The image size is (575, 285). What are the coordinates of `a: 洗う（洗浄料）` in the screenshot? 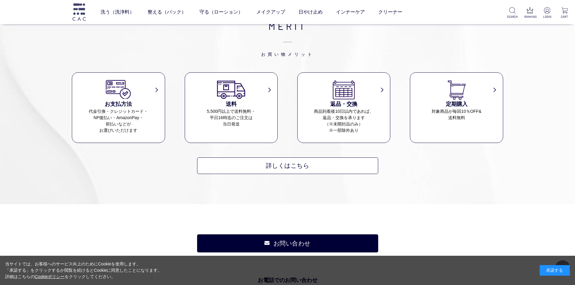 It's located at (117, 12).